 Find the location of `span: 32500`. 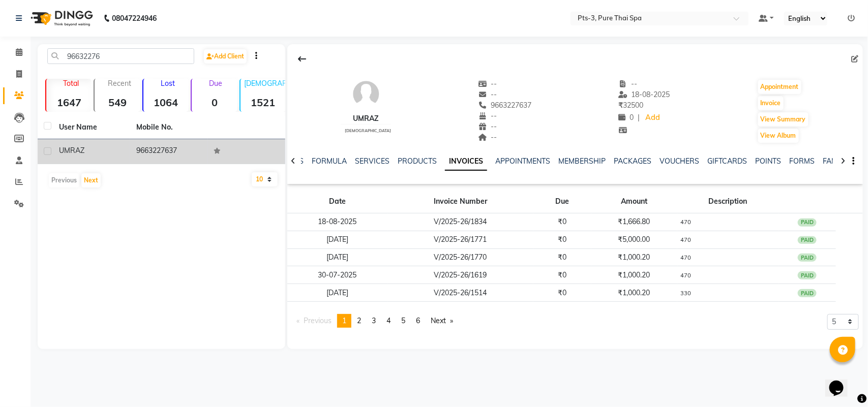

span: 32500 is located at coordinates (630, 105).